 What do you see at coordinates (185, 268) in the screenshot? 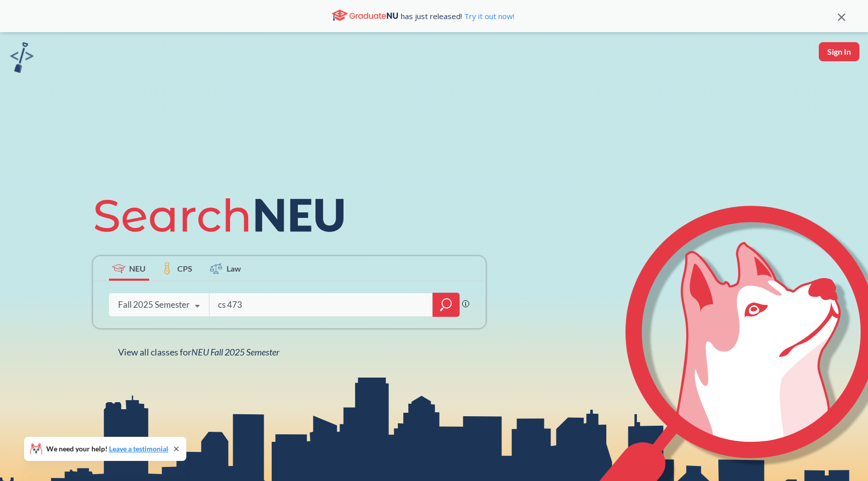
I see `span: CPS` at bounding box center [185, 268].